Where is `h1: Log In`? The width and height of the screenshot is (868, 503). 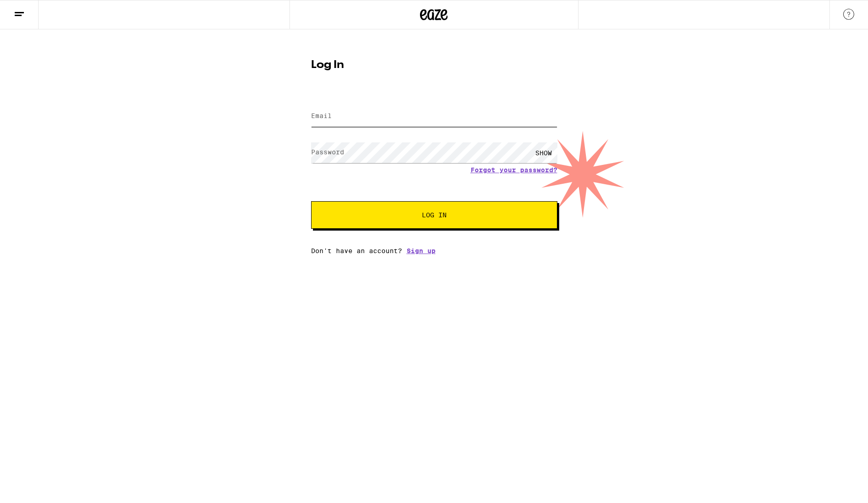
h1: Log In is located at coordinates (434, 65).